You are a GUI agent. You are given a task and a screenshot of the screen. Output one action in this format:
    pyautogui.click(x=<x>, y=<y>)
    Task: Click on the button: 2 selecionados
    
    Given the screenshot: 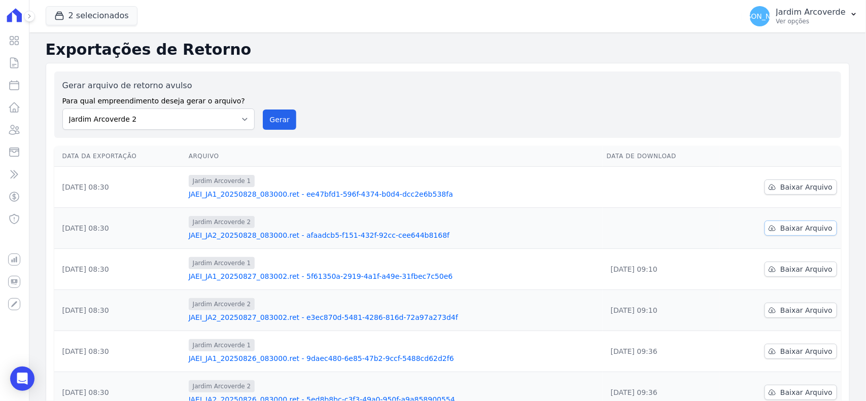 What is the action you would take?
    pyautogui.click(x=91, y=16)
    